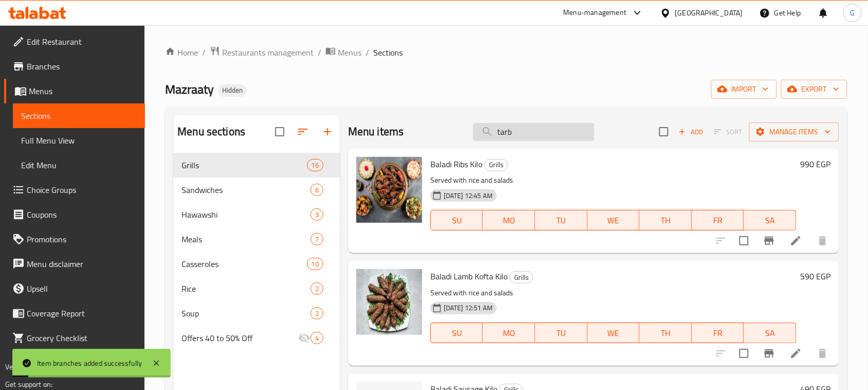  Describe the element at coordinates (744, 89) in the screenshot. I see `span: import` at that location.